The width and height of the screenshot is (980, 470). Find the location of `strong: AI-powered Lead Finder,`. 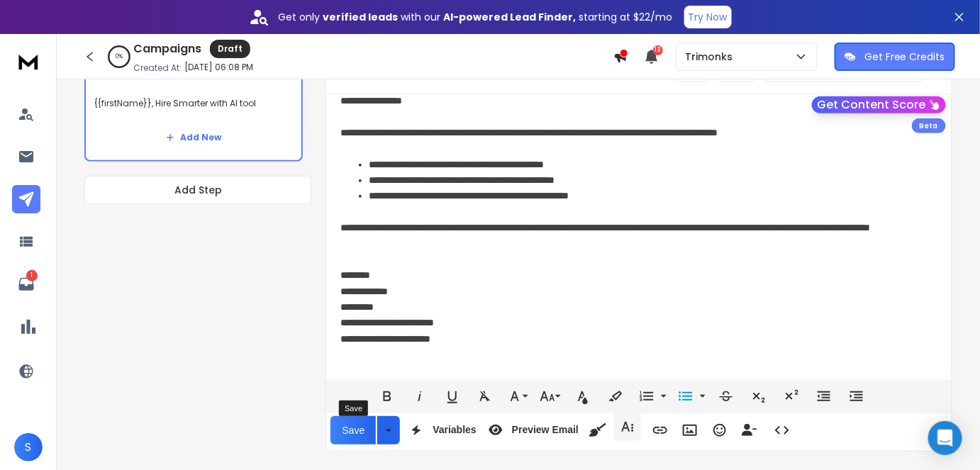

strong: AI-powered Lead Finder, is located at coordinates (509, 17).